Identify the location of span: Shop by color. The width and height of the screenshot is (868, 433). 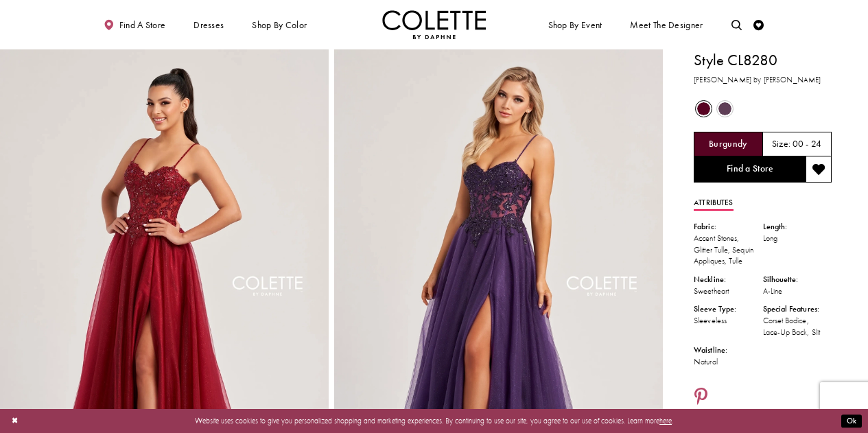
(280, 25).